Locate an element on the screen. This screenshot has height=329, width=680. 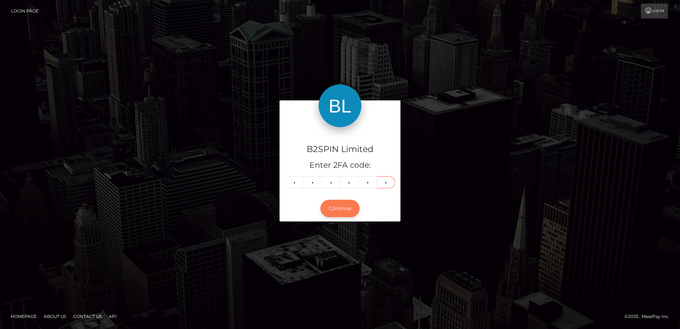
a: API is located at coordinates (113, 316).